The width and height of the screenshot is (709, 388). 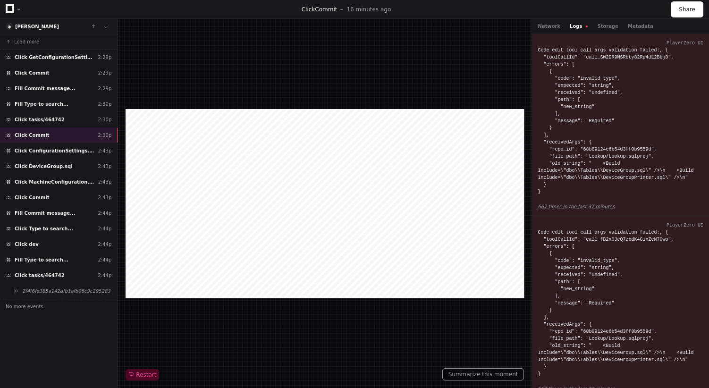 What do you see at coordinates (54, 57) in the screenshot?
I see `span: Click GetConfigurationSetting.sql` at bounding box center [54, 57].